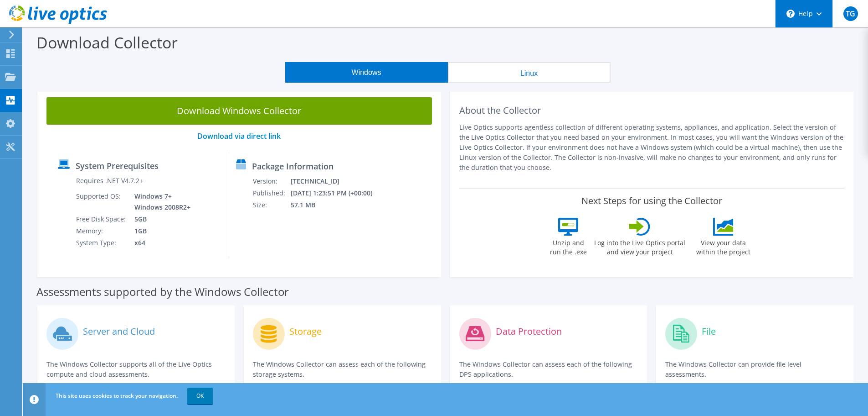  I want to click on p: The Windows Collector supports all of the Live Optics compute and cloud assessments., so click(136, 369).